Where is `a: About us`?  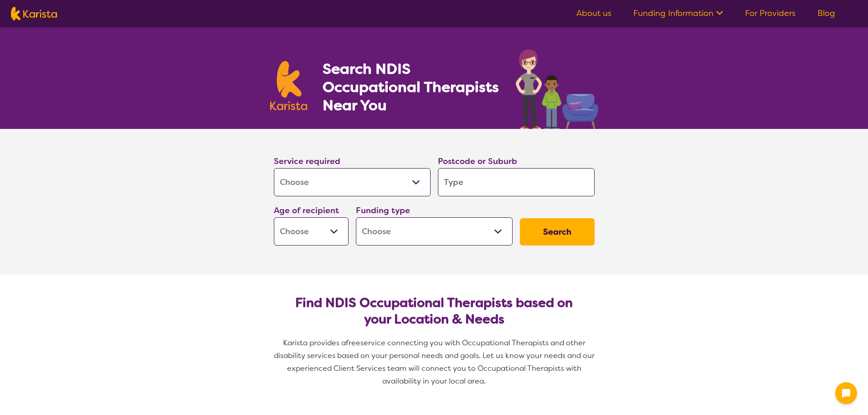 a: About us is located at coordinates (594, 13).